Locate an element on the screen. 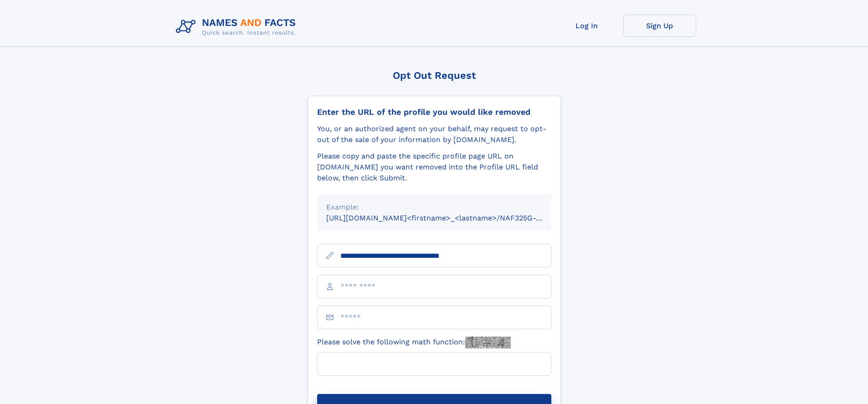 Image resolution: width=868 pixels, height=404 pixels. a: Log In is located at coordinates (587, 26).